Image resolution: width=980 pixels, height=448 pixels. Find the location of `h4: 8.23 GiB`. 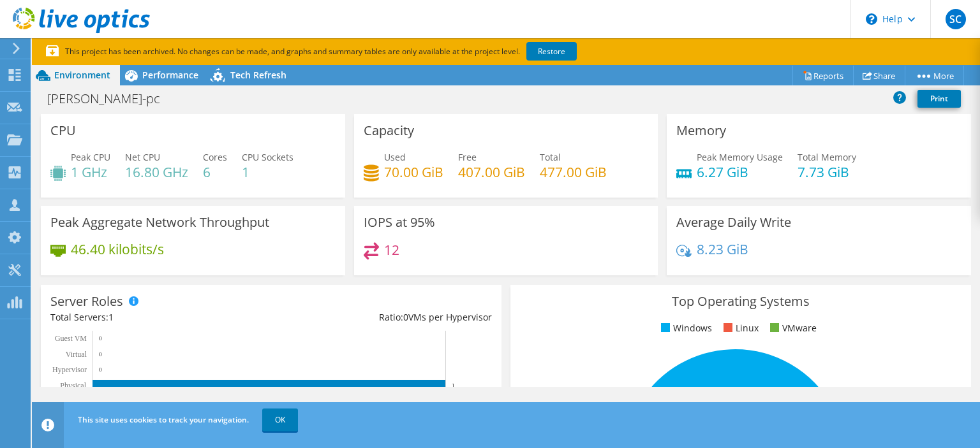

h4: 8.23 GiB is located at coordinates (723, 249).